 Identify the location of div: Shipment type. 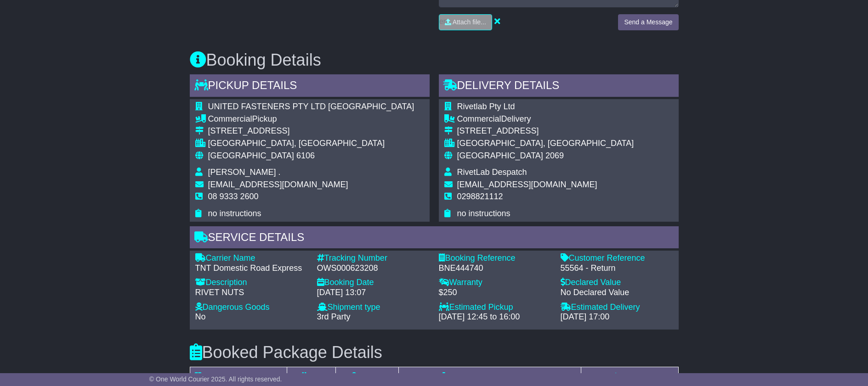
(373, 308).